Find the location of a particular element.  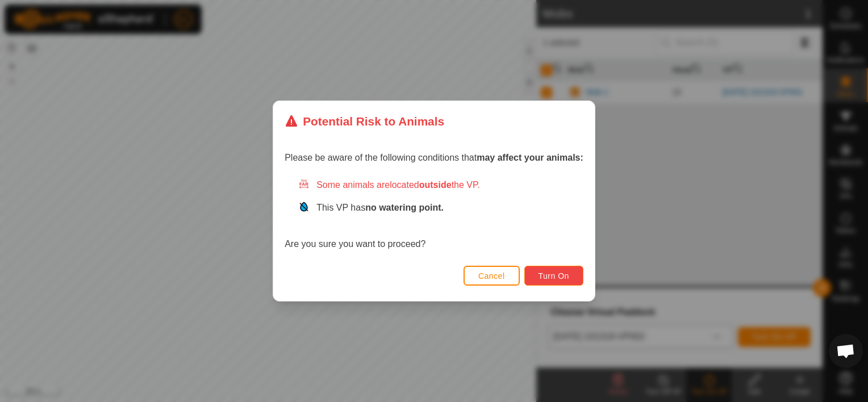

div: Potential Risk to Animals is located at coordinates (364, 121).